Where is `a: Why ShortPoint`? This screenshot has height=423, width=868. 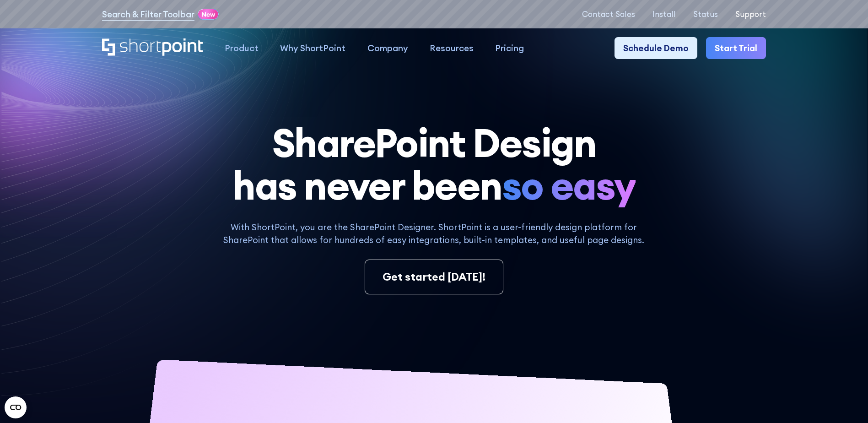 a: Why ShortPoint is located at coordinates (313, 48).